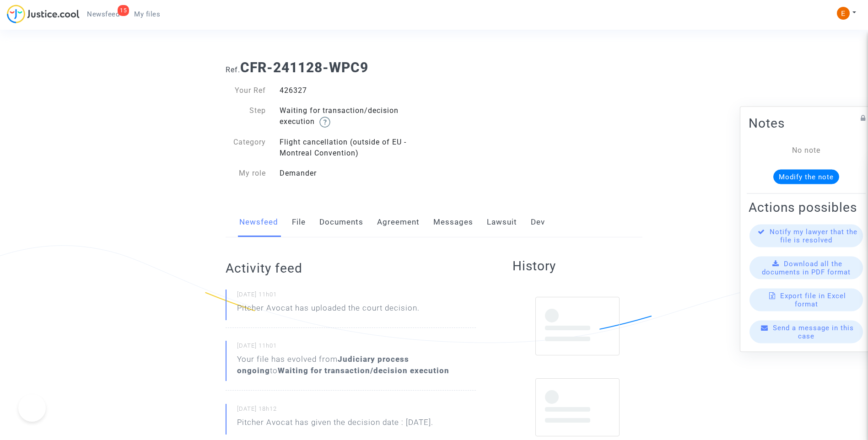  I want to click on h2: Notes, so click(806, 123).